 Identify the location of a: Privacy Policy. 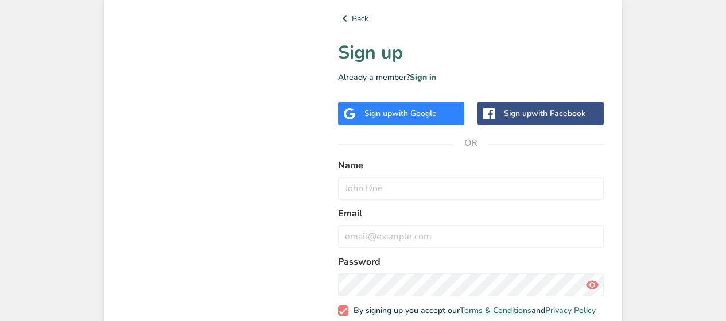
(571, 310).